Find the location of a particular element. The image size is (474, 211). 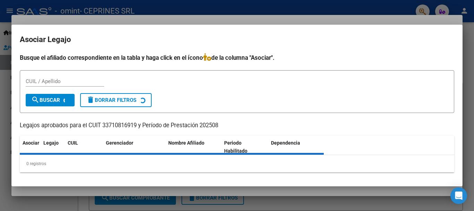

datatable-header-cell: Asociar is located at coordinates (30, 147).